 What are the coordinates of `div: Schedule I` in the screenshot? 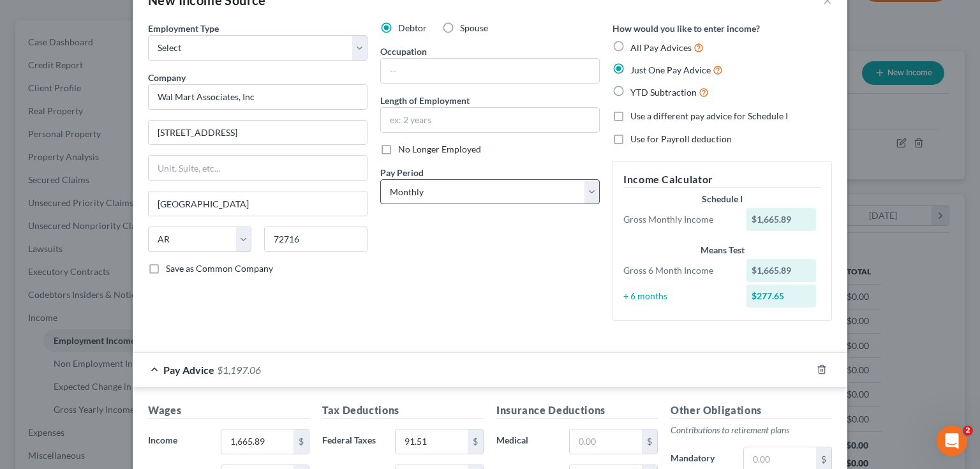 It's located at (722, 199).